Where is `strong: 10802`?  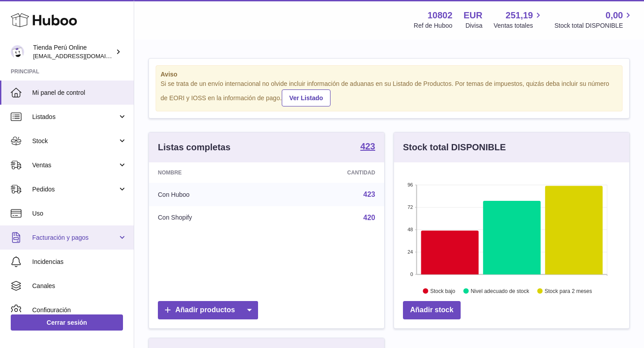
strong: 10802 is located at coordinates (440, 15).